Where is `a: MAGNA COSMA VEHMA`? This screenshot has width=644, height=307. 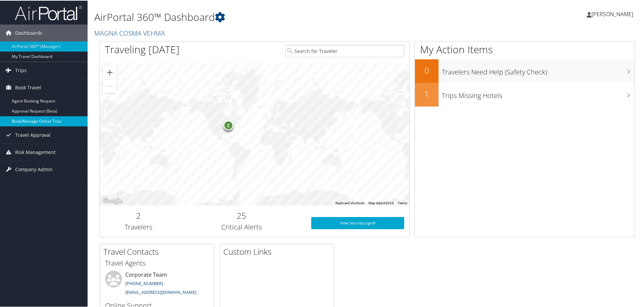 a: MAGNA COSMA VEHMA is located at coordinates (130, 32).